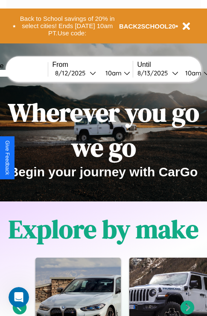  I want to click on h1: Explore by make, so click(103, 229).